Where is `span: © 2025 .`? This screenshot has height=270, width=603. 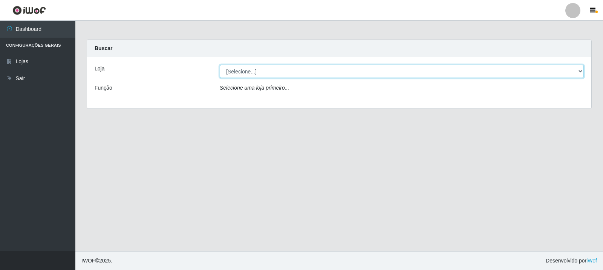 span: © 2025 . is located at coordinates (97, 261).